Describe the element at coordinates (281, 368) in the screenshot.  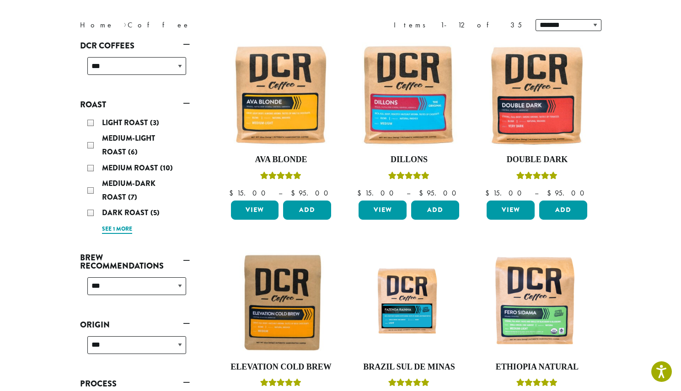
I see `h4: Elevation Cold Brew` at that location.